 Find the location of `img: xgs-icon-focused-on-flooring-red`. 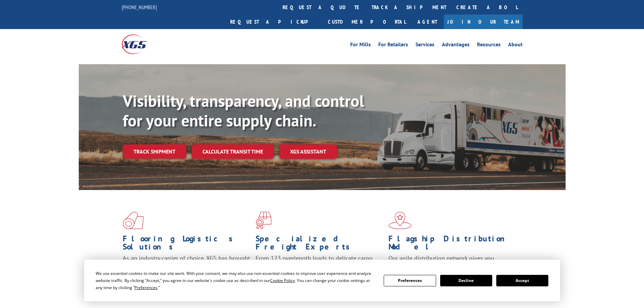

img: xgs-icon-focused-on-flooring-red is located at coordinates (263, 221).